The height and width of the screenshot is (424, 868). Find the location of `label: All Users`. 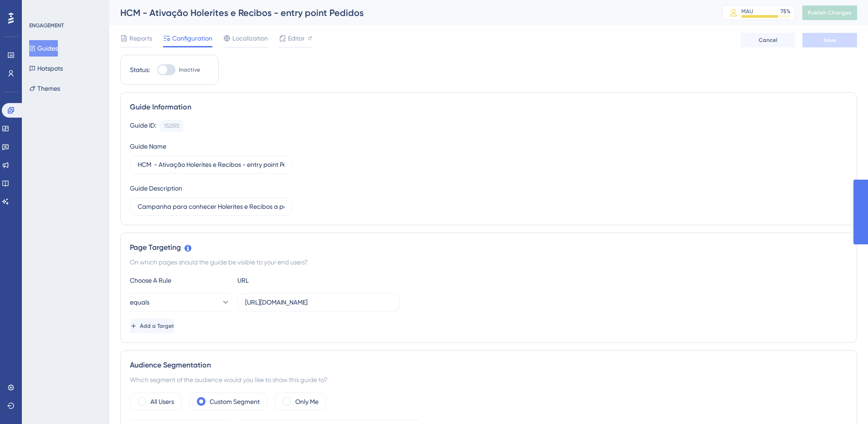

label: All Users is located at coordinates (163, 402).